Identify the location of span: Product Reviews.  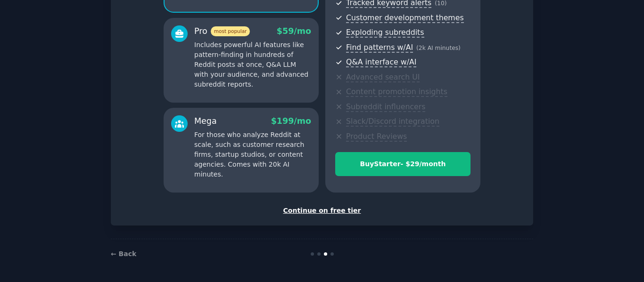
(376, 137).